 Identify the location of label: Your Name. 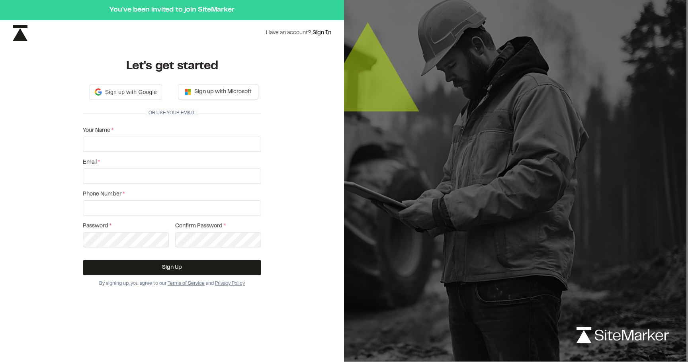
(172, 131).